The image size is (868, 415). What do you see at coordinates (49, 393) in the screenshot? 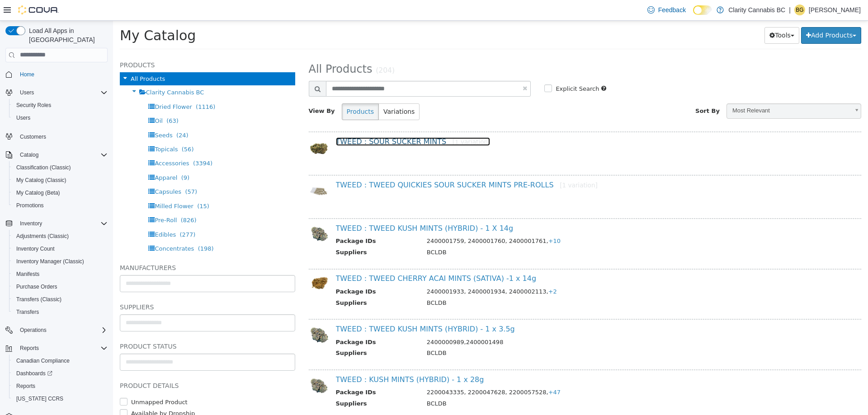
I see `label: Available by Dropship` at bounding box center [49, 393].